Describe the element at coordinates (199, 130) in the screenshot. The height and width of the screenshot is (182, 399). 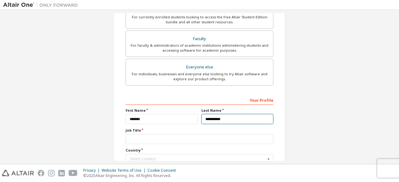
I see `label: Job Title` at that location.